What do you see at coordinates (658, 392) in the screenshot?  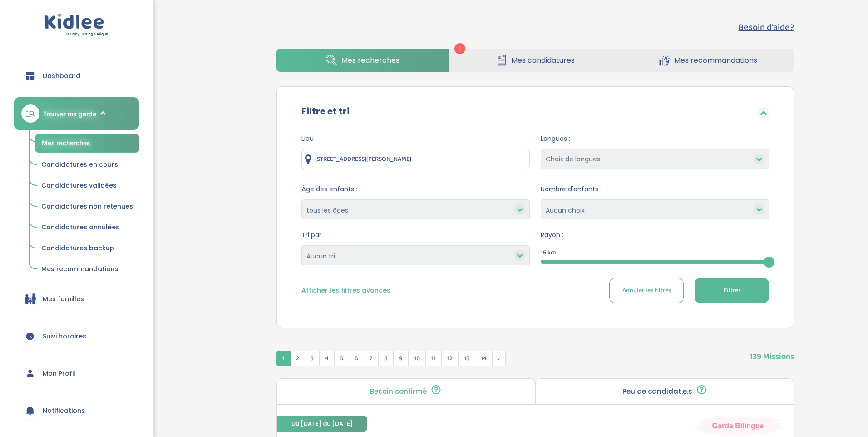 I see `p: Peu de candidat.e.s` at bounding box center [658, 392].